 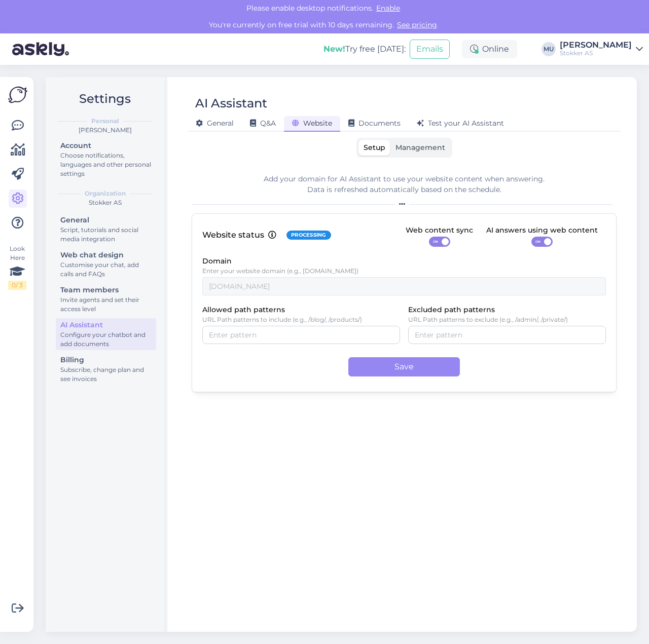 I want to click on div: Look Here, so click(x=17, y=267).